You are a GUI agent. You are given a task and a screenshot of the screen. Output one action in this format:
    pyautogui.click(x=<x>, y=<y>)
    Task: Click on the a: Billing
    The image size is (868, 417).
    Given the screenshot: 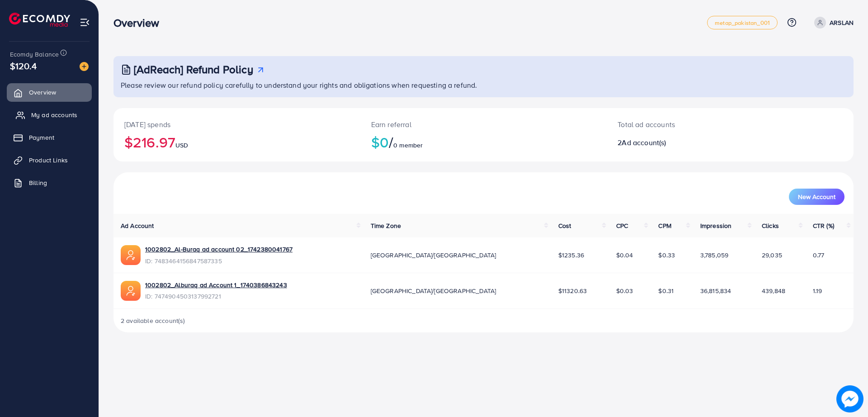 What is the action you would take?
    pyautogui.click(x=49, y=182)
    